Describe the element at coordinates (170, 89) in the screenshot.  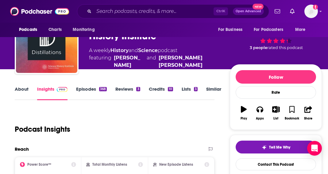
I see `div: 10` at that location.